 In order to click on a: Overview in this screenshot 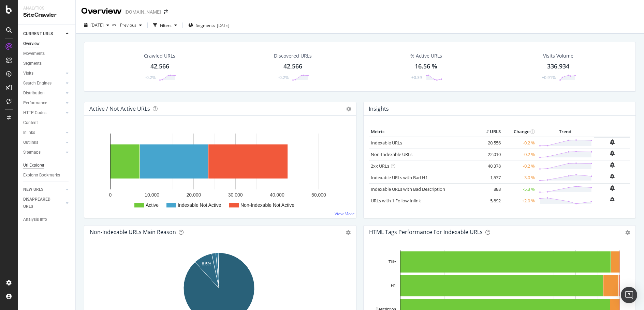, I will do `click(47, 43)`.